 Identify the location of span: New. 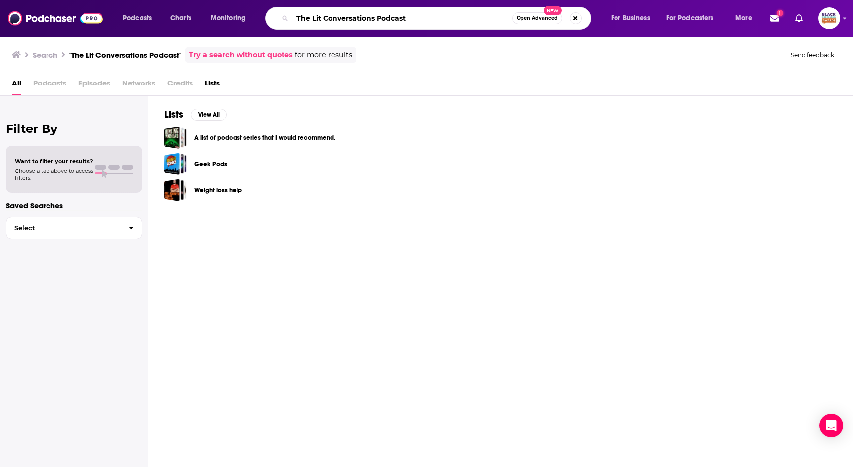
(552, 10).